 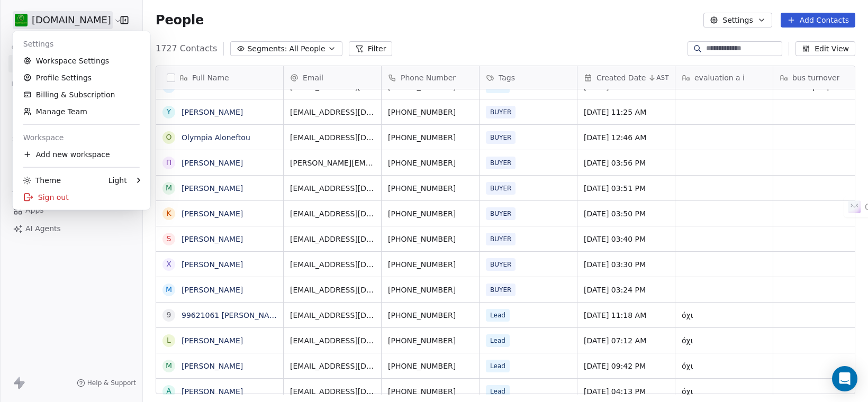 I want to click on a: Workspace Settings, so click(x=81, y=61).